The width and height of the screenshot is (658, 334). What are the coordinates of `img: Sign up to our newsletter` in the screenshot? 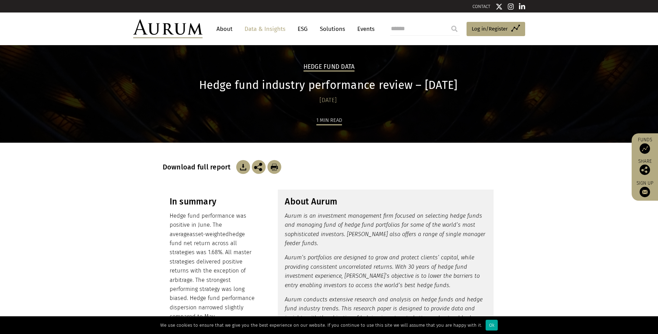 It's located at (645, 192).